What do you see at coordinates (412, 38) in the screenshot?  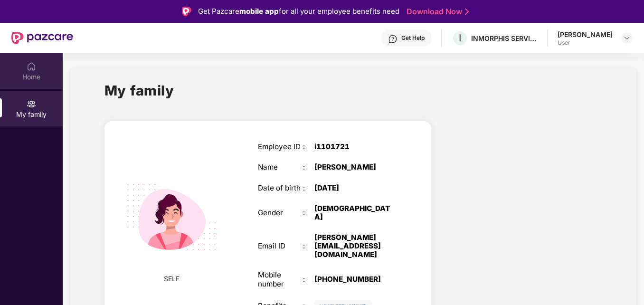 I see `div: Get Help` at bounding box center [412, 38].